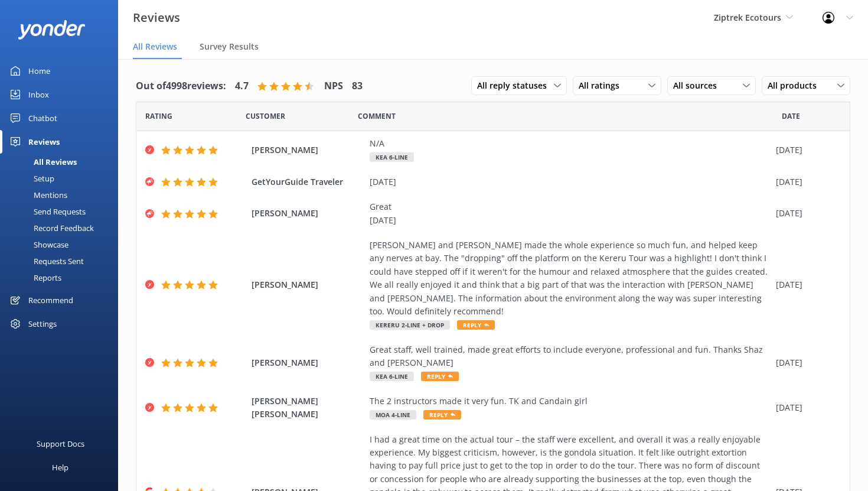 The height and width of the screenshot is (491, 868). Describe the element at coordinates (46, 211) in the screenshot. I see `div: Send Requests` at that location.